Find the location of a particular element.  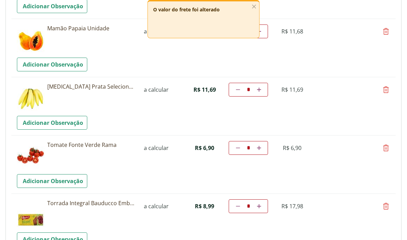

img: Torrada Integral Bauducco Embalagem 142G is located at coordinates (31, 213).